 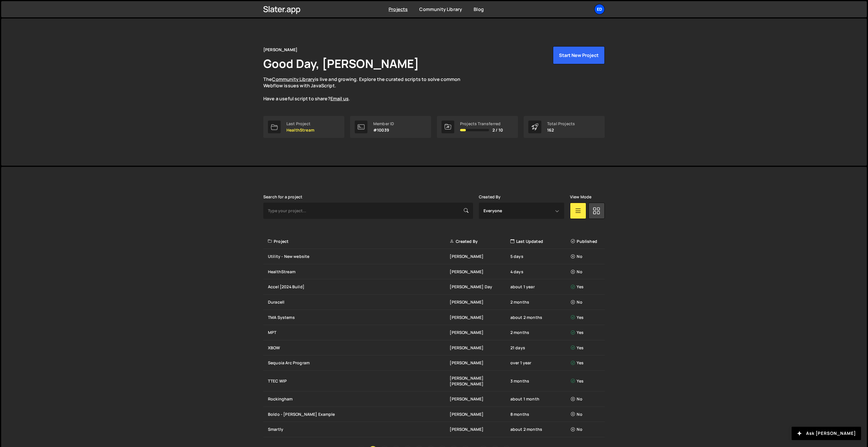 What do you see at coordinates (480, 242) in the screenshot?
I see `div: Created By` at bounding box center [480, 242].